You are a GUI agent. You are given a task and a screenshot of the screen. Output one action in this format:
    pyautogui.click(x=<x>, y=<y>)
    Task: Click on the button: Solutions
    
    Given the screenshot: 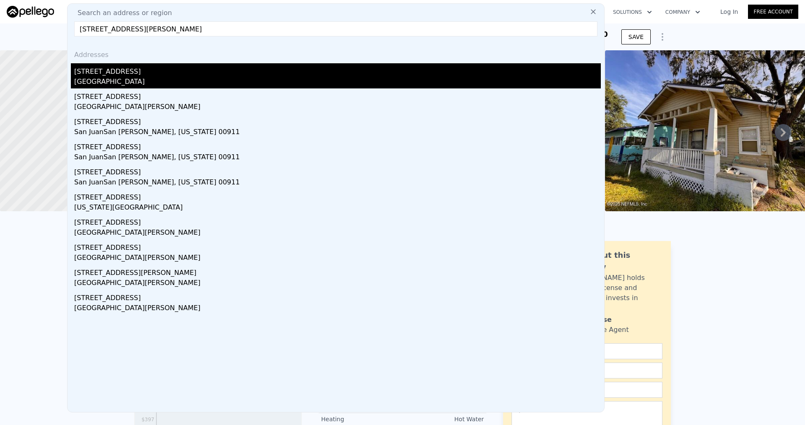 What is the action you would take?
    pyautogui.click(x=632, y=12)
    